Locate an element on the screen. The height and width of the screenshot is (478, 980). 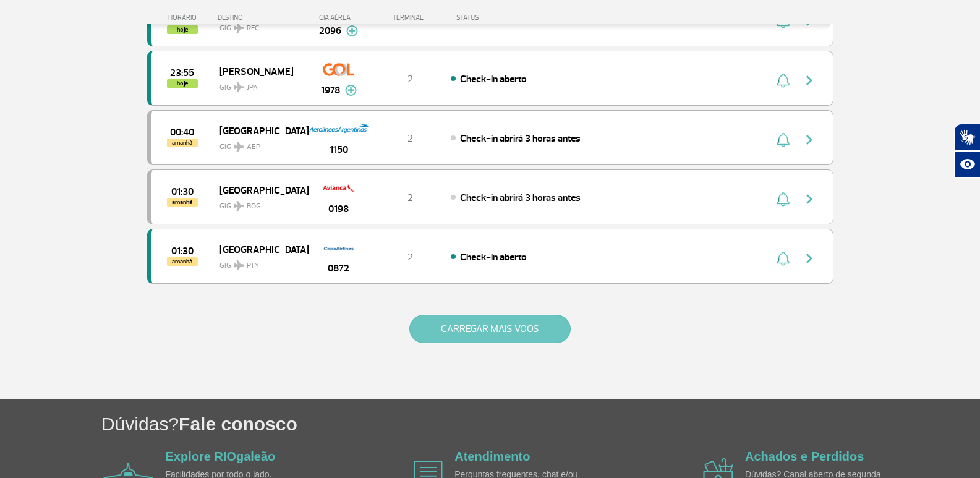
span: AEP is located at coordinates (254, 147).